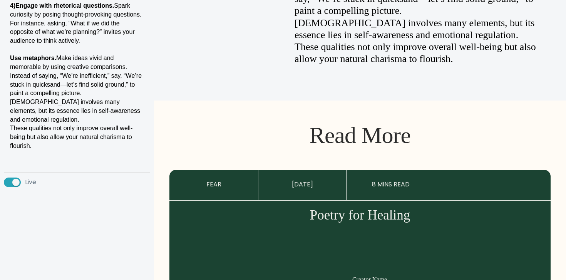 This screenshot has height=280, width=566. What do you see at coordinates (28, 182) in the screenshot?
I see `span: Live` at bounding box center [28, 182].